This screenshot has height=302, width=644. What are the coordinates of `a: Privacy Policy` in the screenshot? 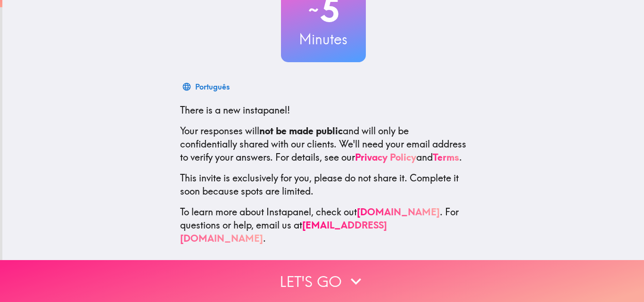 It's located at (386, 157).